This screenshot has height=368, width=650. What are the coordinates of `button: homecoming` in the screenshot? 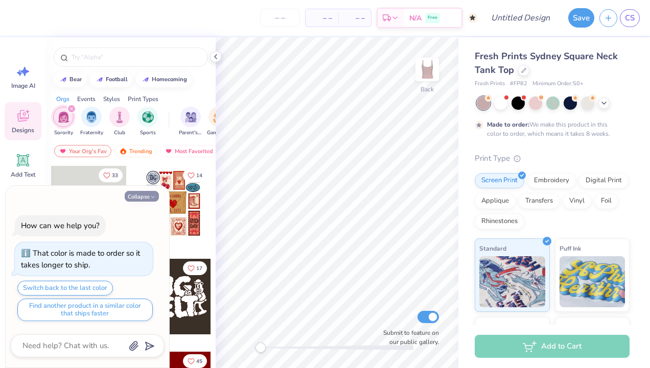 It's located at (164, 80).